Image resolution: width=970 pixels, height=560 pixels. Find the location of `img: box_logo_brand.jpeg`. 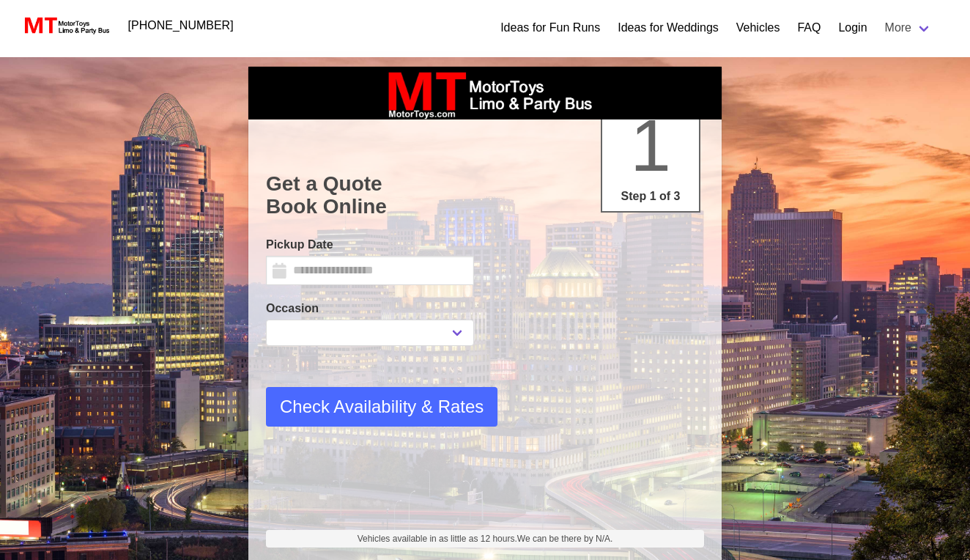

img: box_logo_brand.jpeg is located at coordinates (485, 93).